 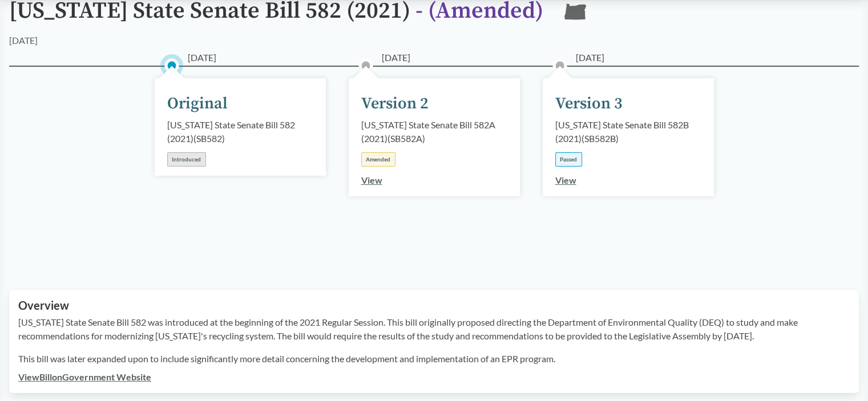 I want to click on div: Introduced, so click(x=187, y=159).